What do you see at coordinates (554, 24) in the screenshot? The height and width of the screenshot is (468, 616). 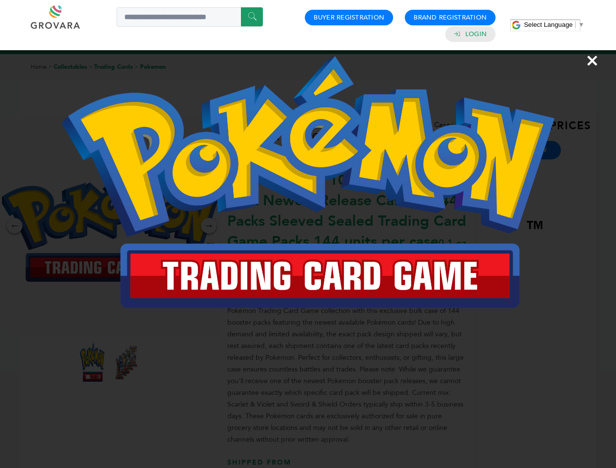 I see `a: Select Language​` at bounding box center [554, 24].